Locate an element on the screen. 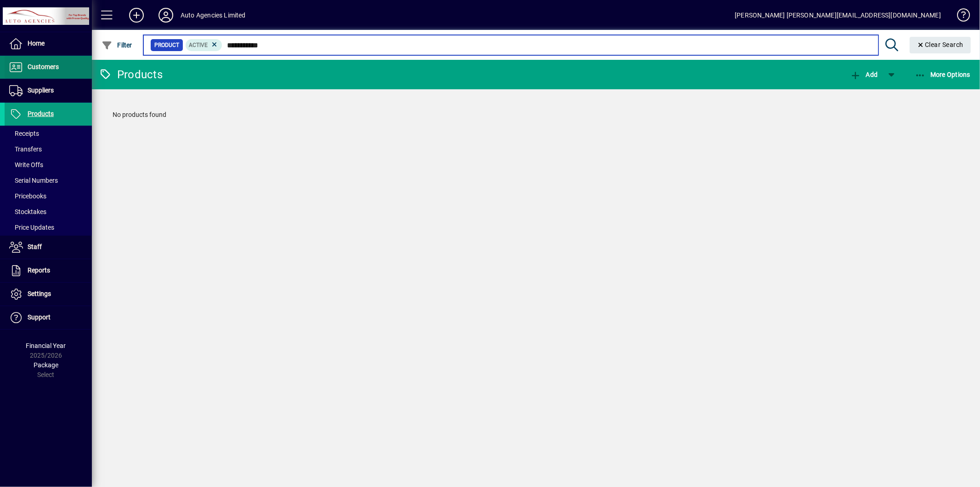 Image resolution: width=980 pixels, height=487 pixels. a: Price Updates is located at coordinates (48, 228).